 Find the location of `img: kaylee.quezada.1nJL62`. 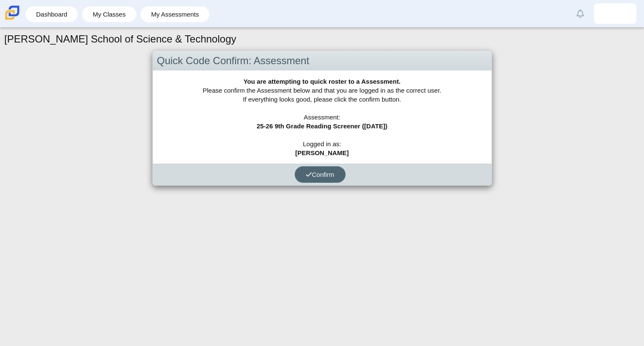

img: kaylee.quezada.1nJL62 is located at coordinates (615, 14).